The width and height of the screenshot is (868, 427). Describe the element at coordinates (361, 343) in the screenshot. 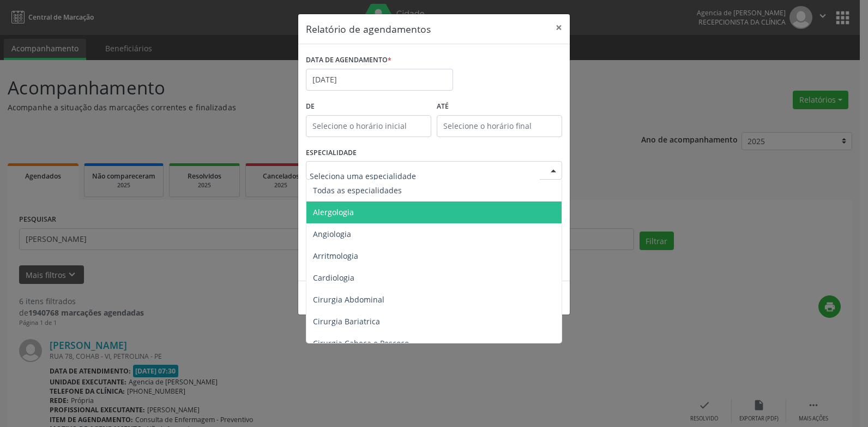

I see `span: Cirurgia Cabeça e Pescoço` at that location.